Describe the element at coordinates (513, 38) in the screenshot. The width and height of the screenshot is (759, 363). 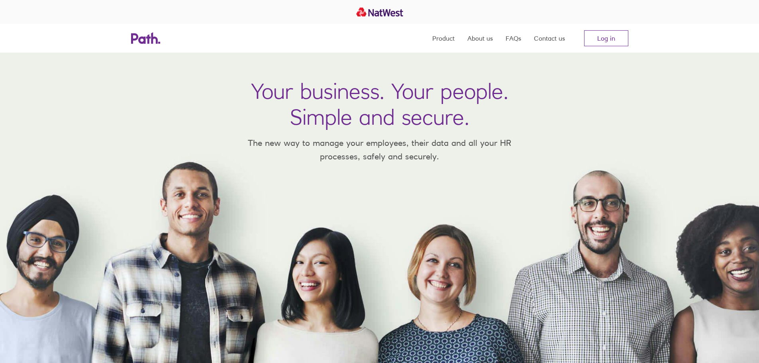
I see `a: FAQs` at that location.